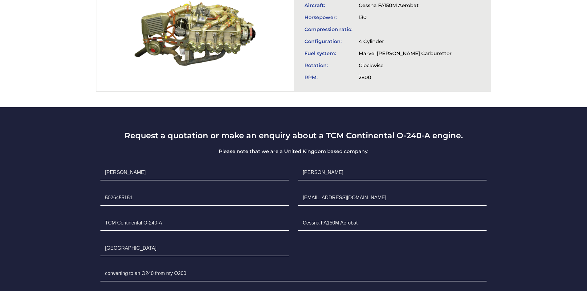 This screenshot has width=587, height=291. Describe the element at coordinates (405, 65) in the screenshot. I see `td: Clockwise` at that location.